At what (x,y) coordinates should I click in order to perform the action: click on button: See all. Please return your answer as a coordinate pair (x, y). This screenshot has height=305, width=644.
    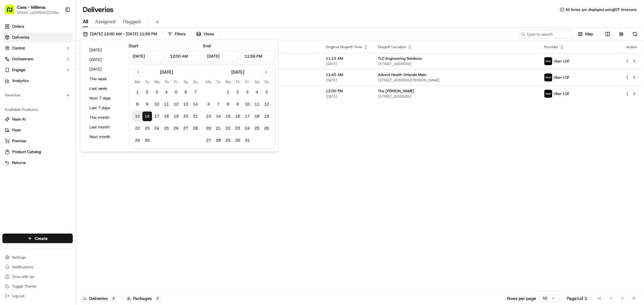
    Looking at the image, I should click on (102, 81).